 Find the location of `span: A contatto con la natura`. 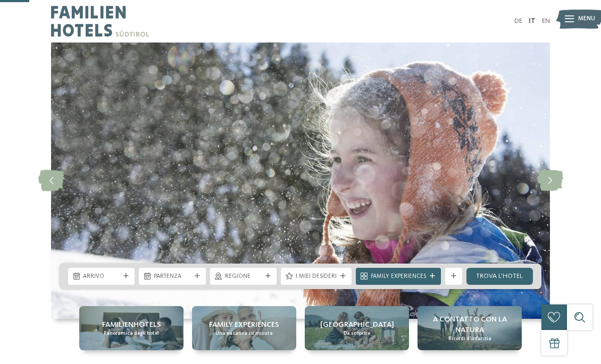

span: A contatto con la natura is located at coordinates (470, 325).